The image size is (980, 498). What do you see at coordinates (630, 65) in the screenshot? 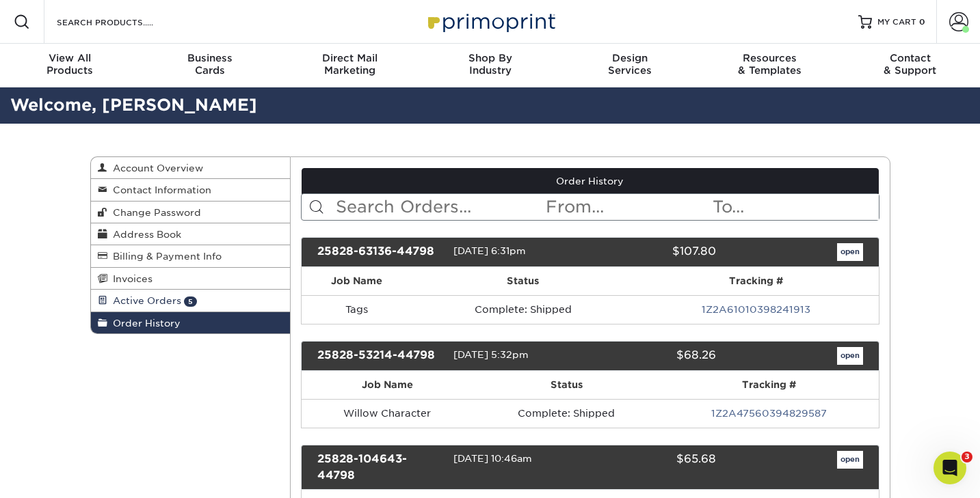
I see `div: Services` at bounding box center [630, 65].